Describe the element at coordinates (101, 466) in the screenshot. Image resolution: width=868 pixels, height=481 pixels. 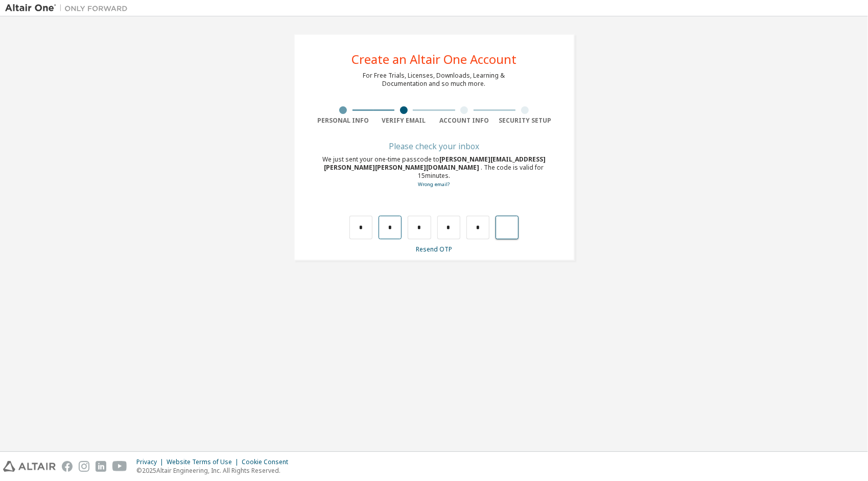
I see `img: linkedin.svg` at that location.